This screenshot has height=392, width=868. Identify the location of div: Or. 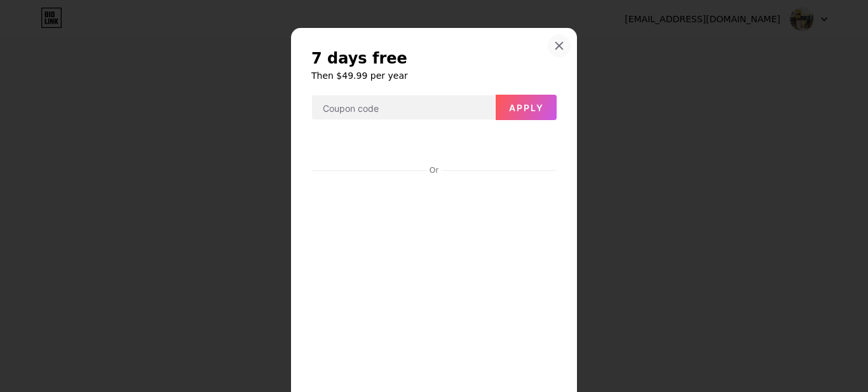
(434, 170).